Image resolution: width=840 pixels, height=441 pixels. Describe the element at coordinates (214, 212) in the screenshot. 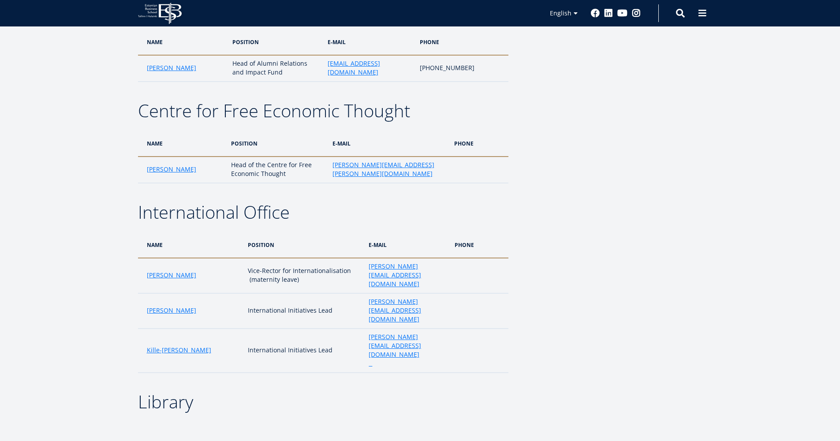

I see `span: International Office` at that location.